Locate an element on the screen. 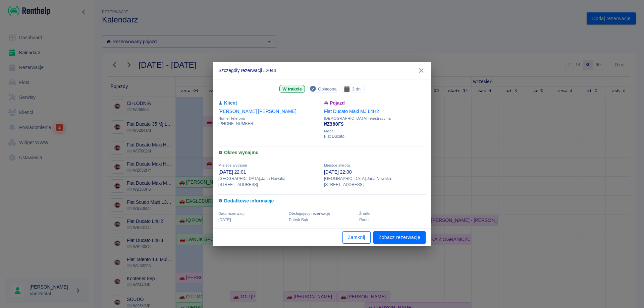 The height and width of the screenshot is (308, 644). h6: Dodatkowe informacje is located at coordinates (322, 201).